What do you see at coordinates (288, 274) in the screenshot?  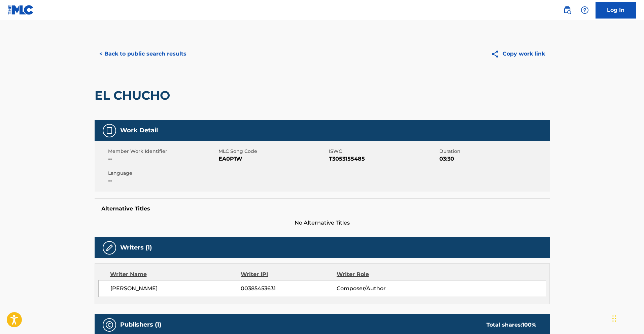 I see `div: Writer IPI` at bounding box center [288, 274].